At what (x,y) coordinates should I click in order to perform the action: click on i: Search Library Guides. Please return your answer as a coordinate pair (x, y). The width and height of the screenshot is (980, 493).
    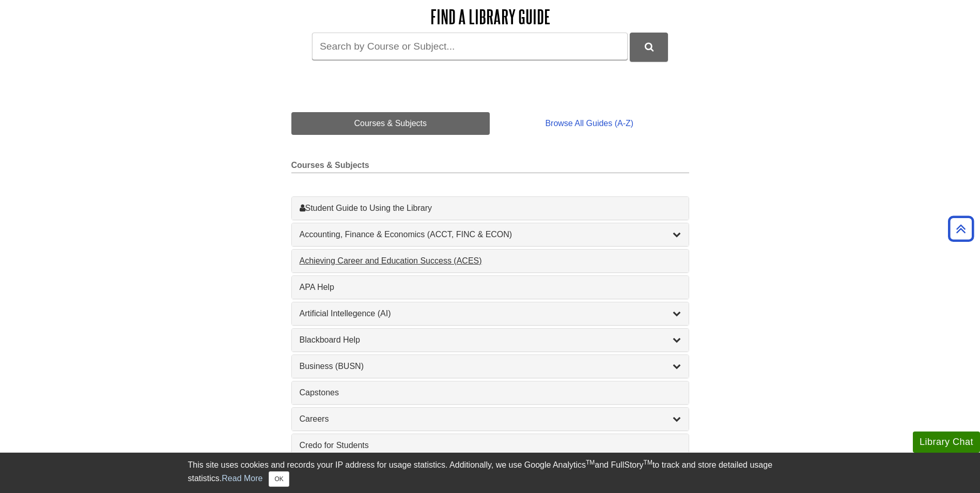
    Looking at the image, I should click on (649, 47).